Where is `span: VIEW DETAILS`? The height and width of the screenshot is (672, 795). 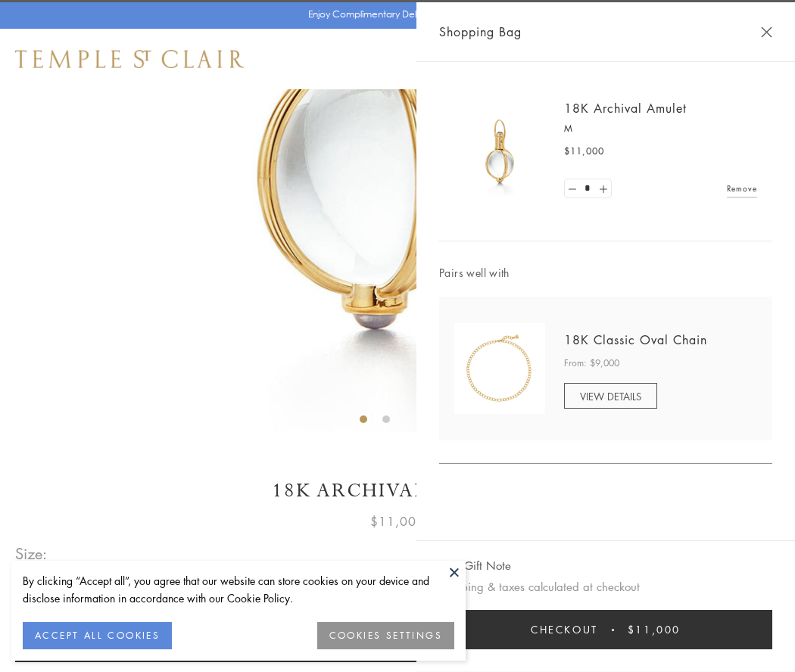 span: VIEW DETAILS is located at coordinates (610, 396).